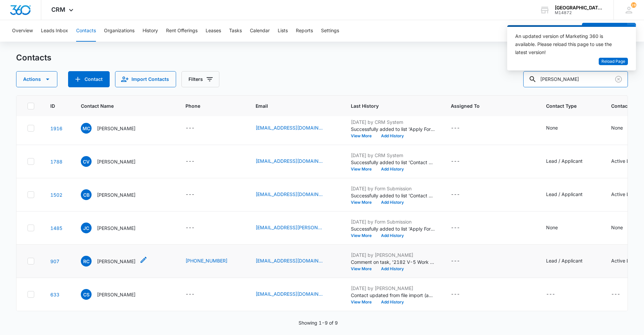 The height and width of the screenshot is (335, 644). I want to click on span: Last History, so click(388, 106).